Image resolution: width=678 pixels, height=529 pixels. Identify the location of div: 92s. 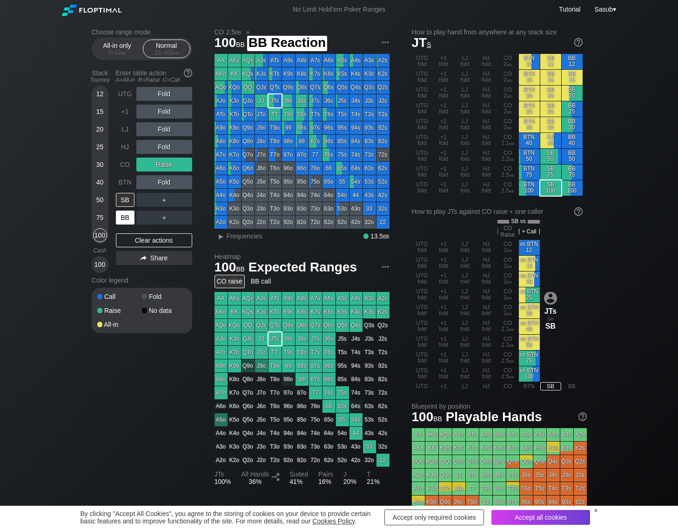
(383, 128).